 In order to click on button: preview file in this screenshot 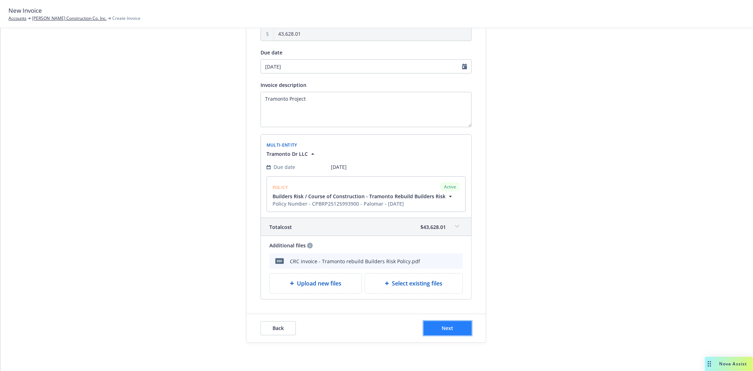, I will do `click(445, 261)`.